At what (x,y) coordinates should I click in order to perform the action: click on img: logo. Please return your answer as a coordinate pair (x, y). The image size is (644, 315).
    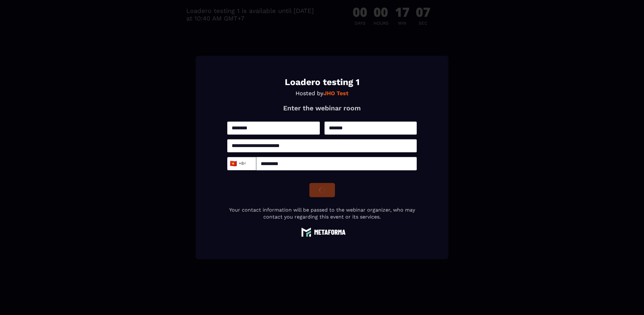
    Looking at the image, I should click on (322, 232).